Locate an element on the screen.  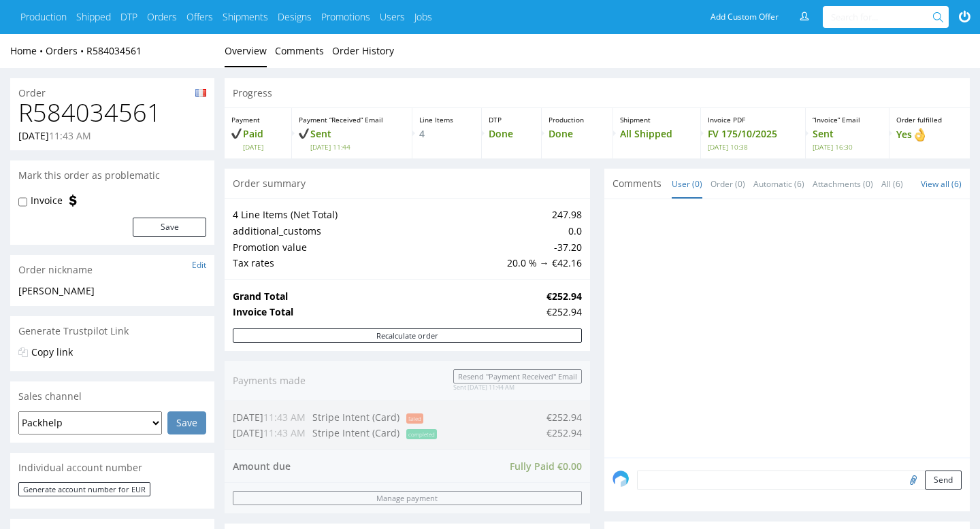
td: -37.20 is located at coordinates (542, 248).